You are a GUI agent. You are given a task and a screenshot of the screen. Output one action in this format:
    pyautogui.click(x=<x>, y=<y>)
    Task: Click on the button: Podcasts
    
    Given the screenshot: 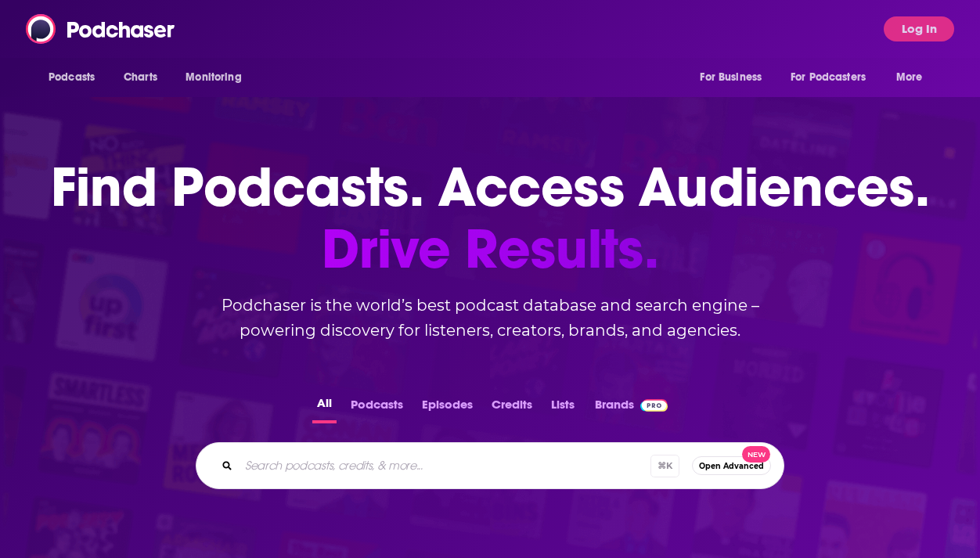 What is the action you would take?
    pyautogui.click(x=377, y=408)
    